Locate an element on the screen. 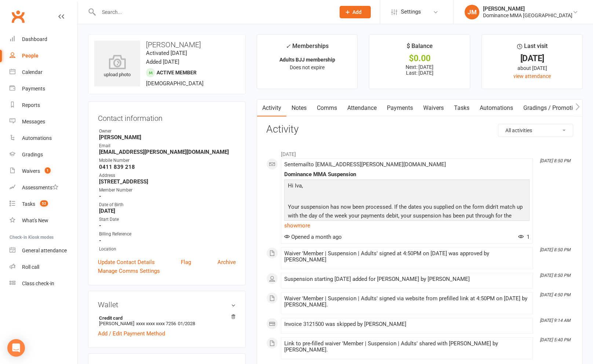  a: What's New is located at coordinates (43, 220).